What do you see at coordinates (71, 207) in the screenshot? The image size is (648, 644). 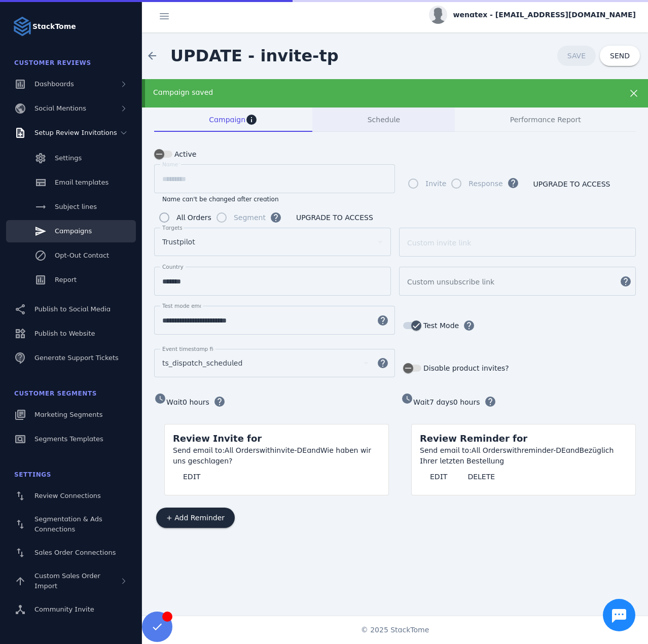 I see `a: Subject lines` at bounding box center [71, 207].